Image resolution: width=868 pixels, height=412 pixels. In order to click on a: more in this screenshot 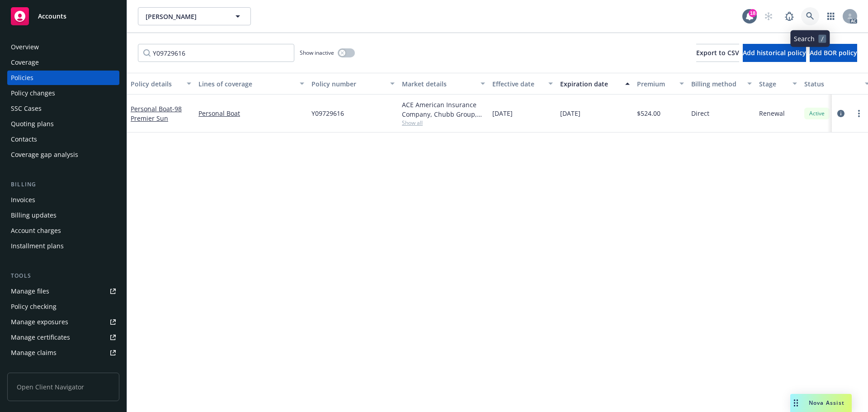, I will do `click(859, 113)`.